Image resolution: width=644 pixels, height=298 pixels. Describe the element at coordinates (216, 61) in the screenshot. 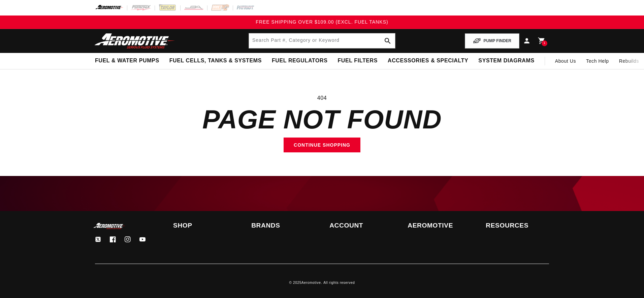

I see `span: Fuel Cells, Tanks & Systems` at that location.